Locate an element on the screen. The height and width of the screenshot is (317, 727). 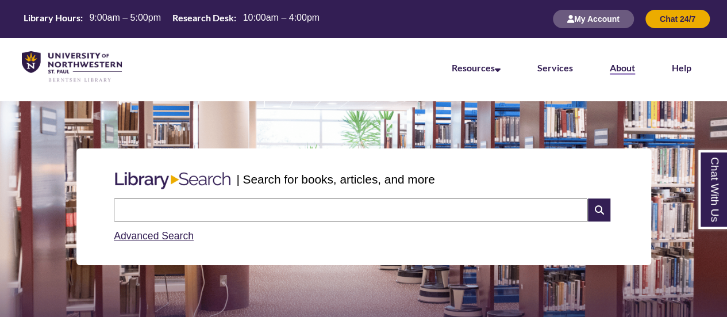
button: My Account is located at coordinates (593, 19).